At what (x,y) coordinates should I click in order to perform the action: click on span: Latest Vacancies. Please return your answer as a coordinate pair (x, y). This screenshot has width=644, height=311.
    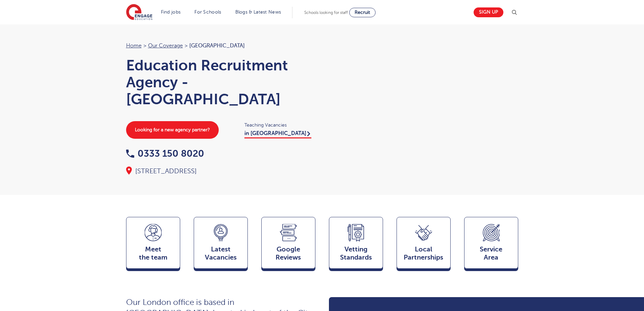
    Looking at the image, I should click on (220, 253).